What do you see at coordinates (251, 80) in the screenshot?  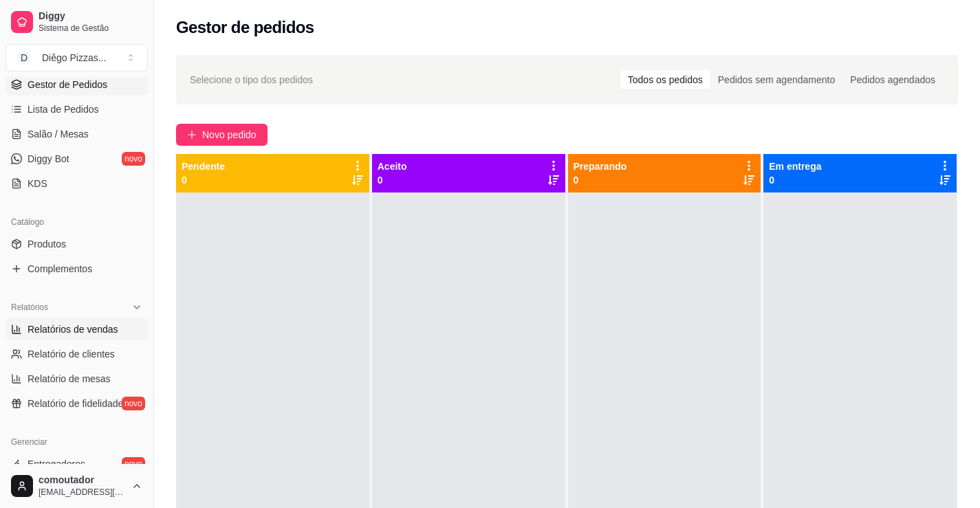 I see `span: Selecione o tipo dos pedidos` at bounding box center [251, 80].